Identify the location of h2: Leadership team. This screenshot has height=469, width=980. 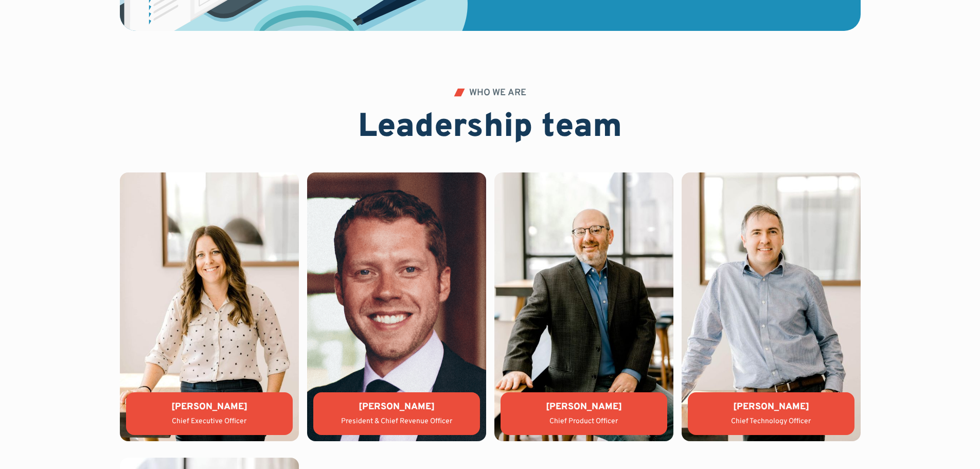
(490, 128).